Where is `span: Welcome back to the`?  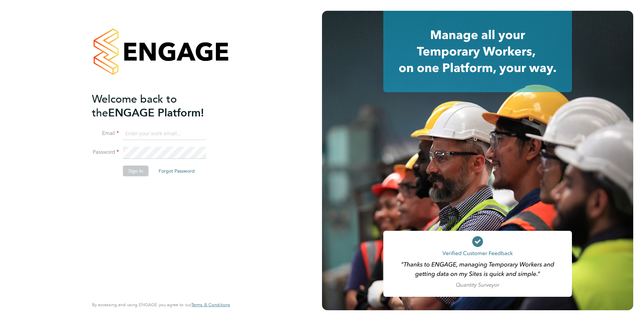 span: Welcome back to the is located at coordinates (134, 106).